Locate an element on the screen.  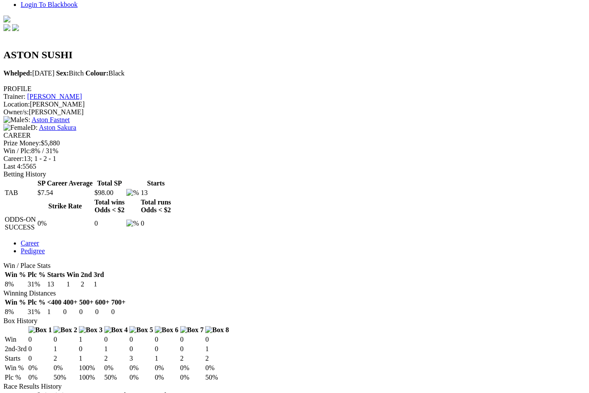
td: $7.54 is located at coordinates (65, 193).